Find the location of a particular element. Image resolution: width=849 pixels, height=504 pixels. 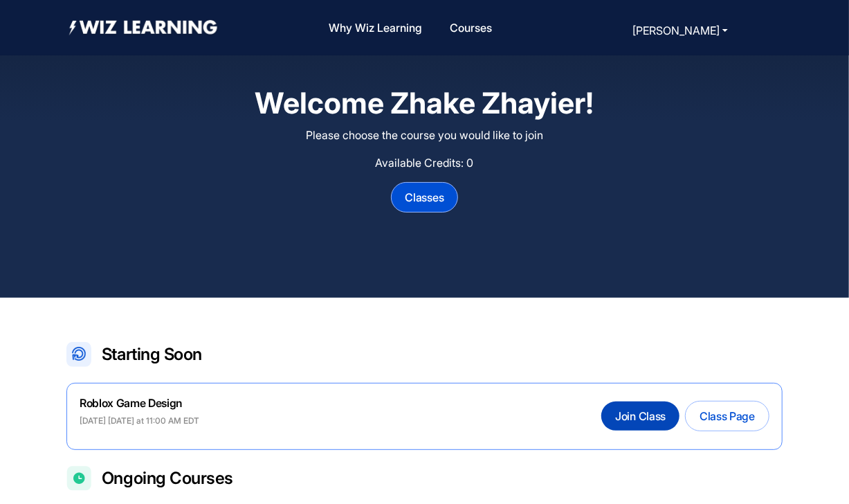

button: Class Page is located at coordinates (728, 416).